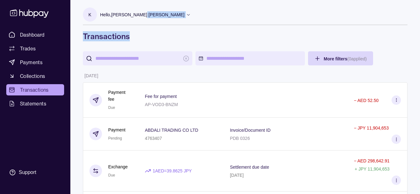  I want to click on input: search, so click(138, 58).